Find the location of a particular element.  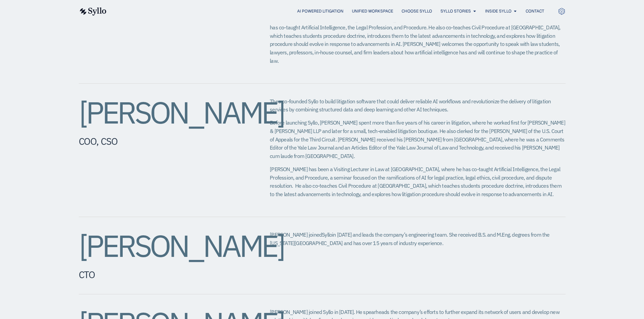

span: AI Powered Litigation is located at coordinates (320, 11).